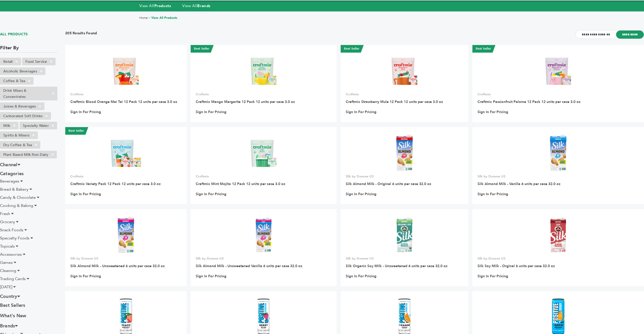 Image resolution: width=644 pixels, height=334 pixels. What do you see at coordinates (558, 153) in the screenshot?
I see `img: Silk Almond Milk - Vanilla 6 units per case 32.0 oz` at bounding box center [558, 153].